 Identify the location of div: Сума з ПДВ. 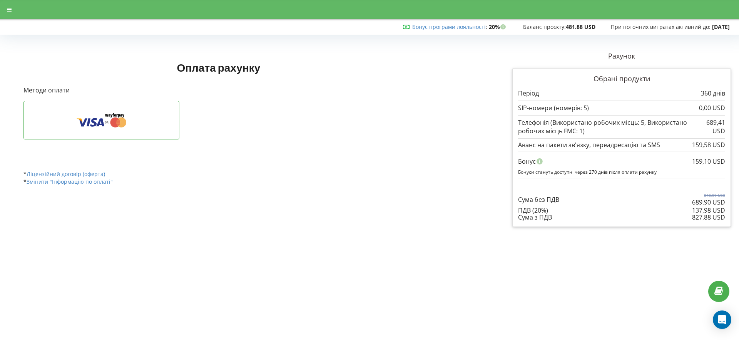
(621, 217).